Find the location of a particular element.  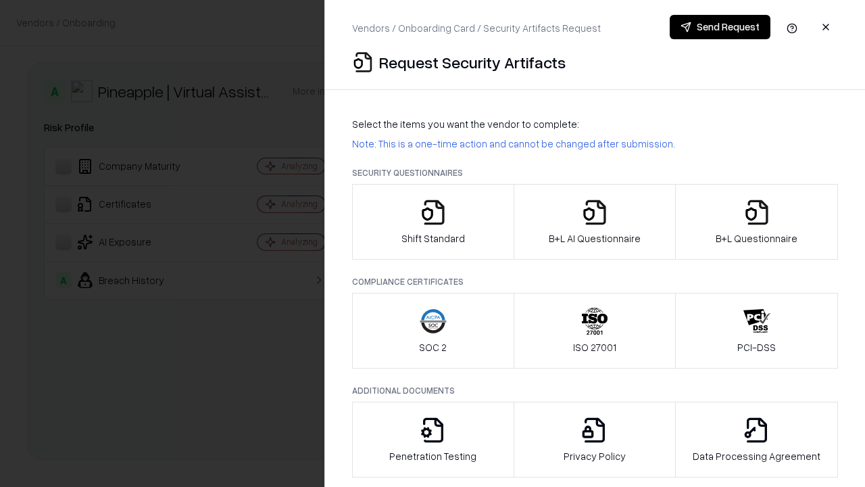

p: Security Questionnaires is located at coordinates (595, 172).